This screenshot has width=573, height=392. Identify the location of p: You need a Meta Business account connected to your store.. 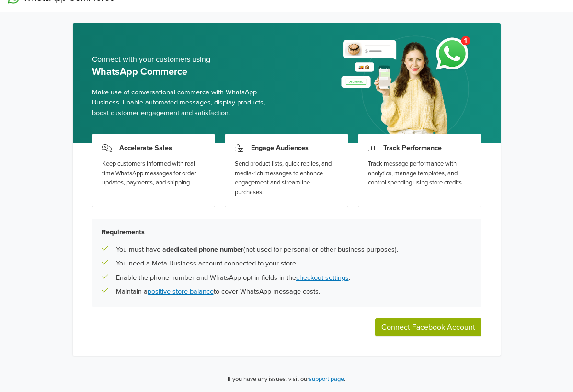
(207, 264).